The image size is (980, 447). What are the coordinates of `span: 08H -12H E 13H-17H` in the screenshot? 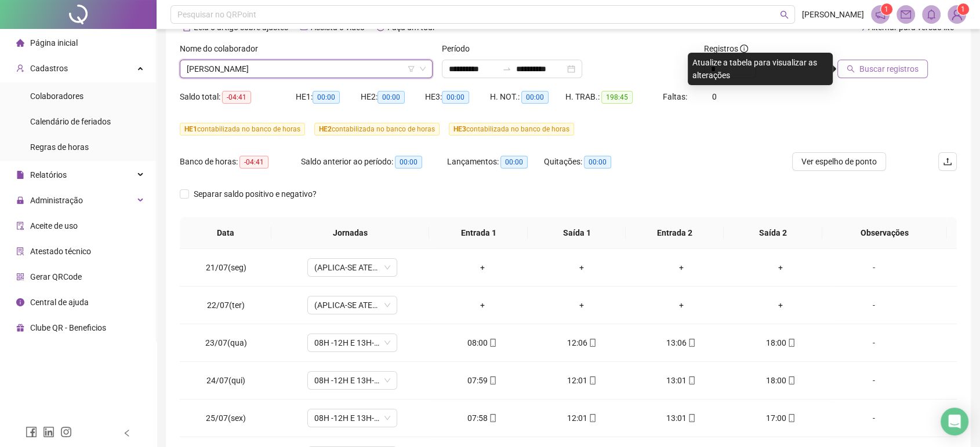 It's located at (352, 418).